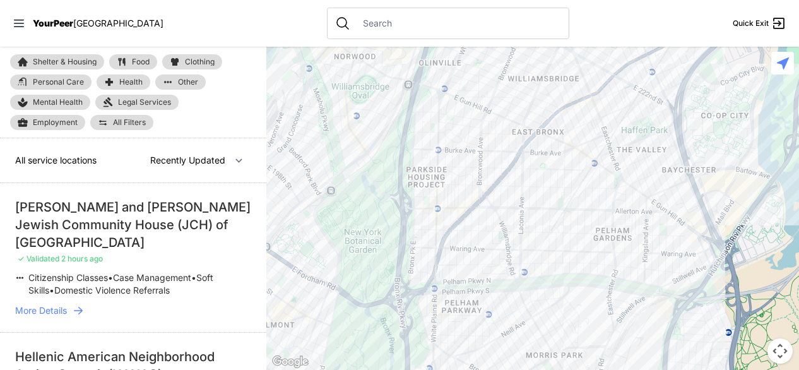 The height and width of the screenshot is (370, 799). I want to click on span: Clothing, so click(199, 62).